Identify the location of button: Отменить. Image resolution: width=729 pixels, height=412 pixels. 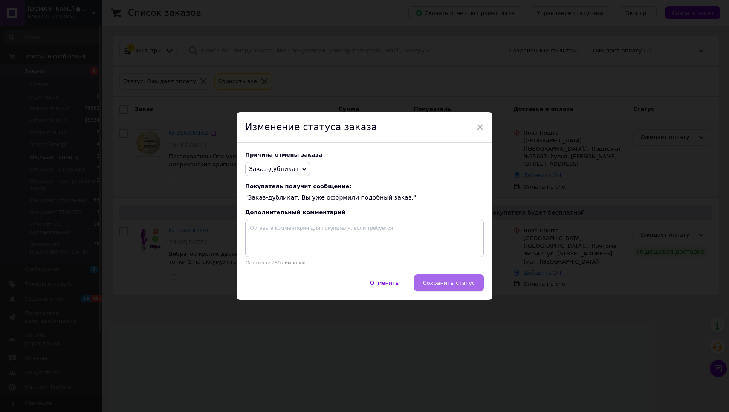
(384, 282).